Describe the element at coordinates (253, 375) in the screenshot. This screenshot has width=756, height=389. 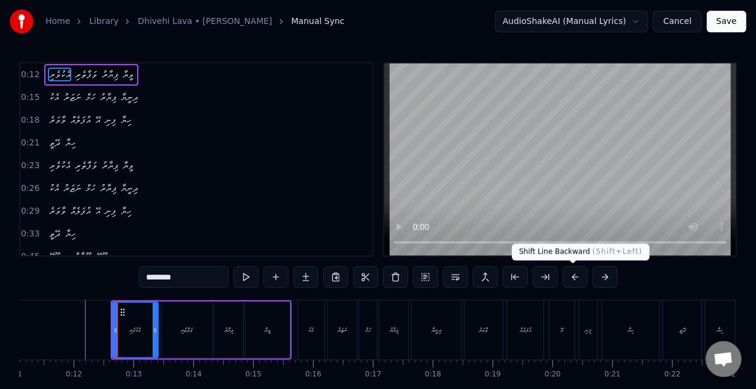
I see `div: 0:15` at that location.